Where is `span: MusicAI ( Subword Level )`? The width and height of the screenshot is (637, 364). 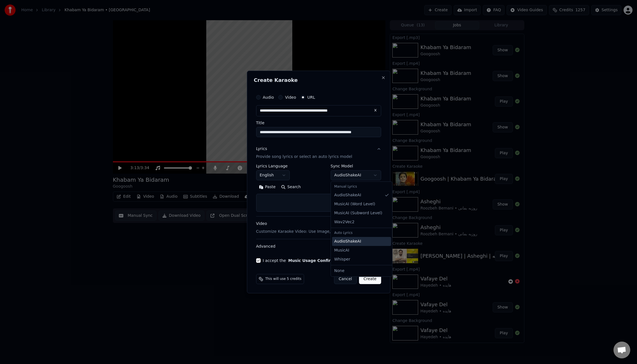 span: MusicAI ( Subword Level ) is located at coordinates (358, 213).